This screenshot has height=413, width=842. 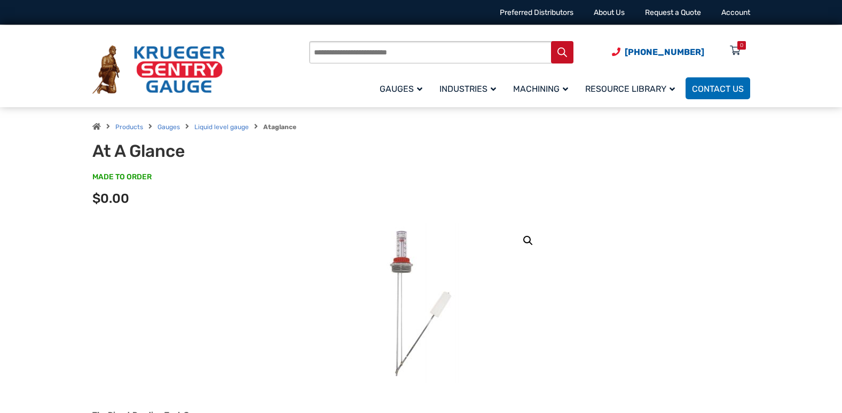 What do you see at coordinates (401, 89) in the screenshot?
I see `span: Gauges` at bounding box center [401, 89].